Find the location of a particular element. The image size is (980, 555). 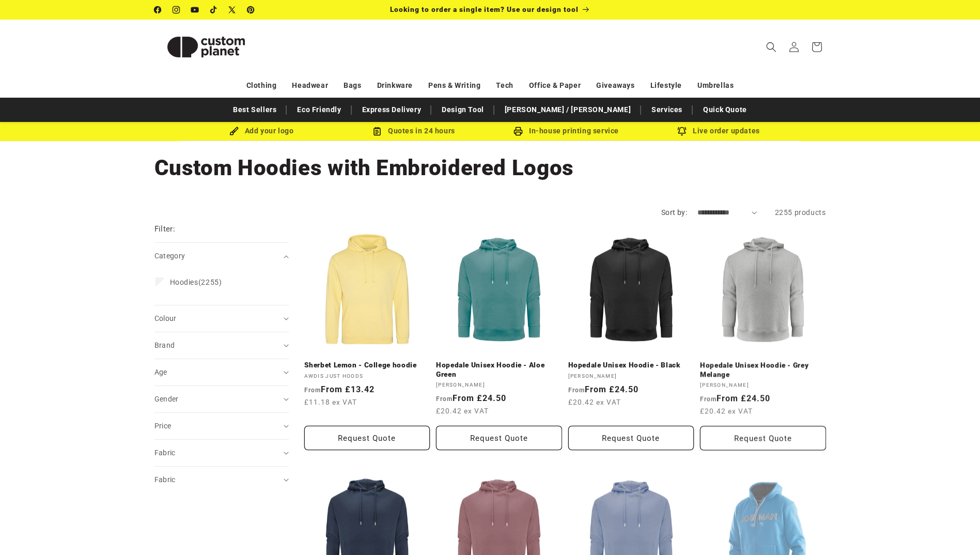

img: In-house printing is located at coordinates (518, 131).